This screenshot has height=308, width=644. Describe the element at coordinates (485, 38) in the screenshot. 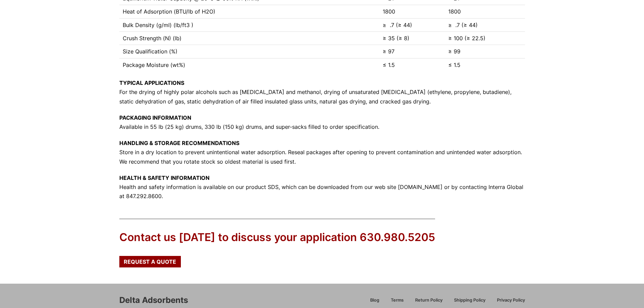

I see `td: ≥ 100 (≥ 22.5)` at that location.